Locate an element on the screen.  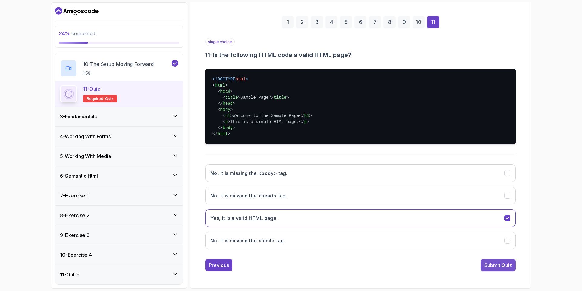
h3: 5 - Working With Media is located at coordinates (86, 156).